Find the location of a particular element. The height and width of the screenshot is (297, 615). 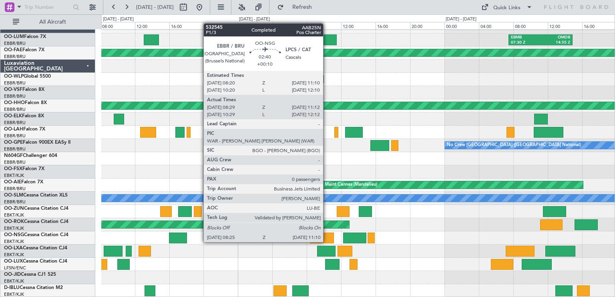

div: 07:30 Z is located at coordinates (525, 43).